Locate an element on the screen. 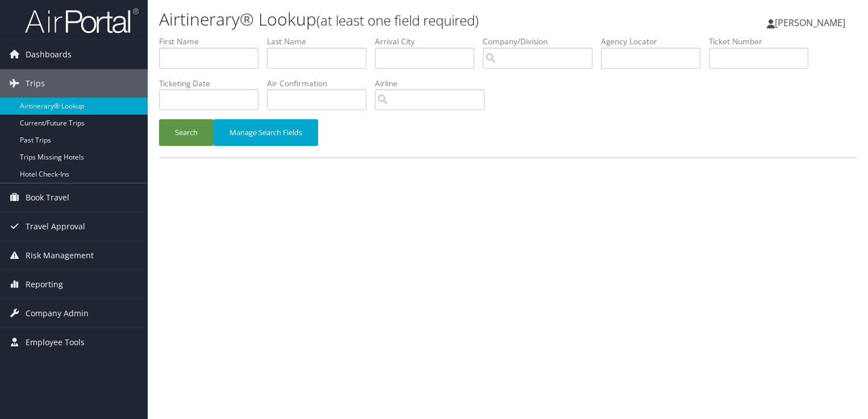 The image size is (868, 419). label: Company/Division is located at coordinates (542, 41).